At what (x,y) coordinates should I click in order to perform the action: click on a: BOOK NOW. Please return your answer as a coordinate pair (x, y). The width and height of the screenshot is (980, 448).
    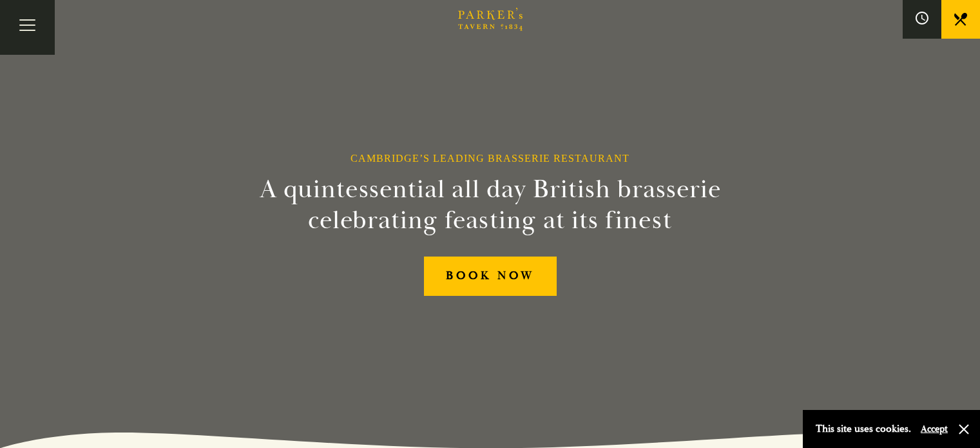
    Looking at the image, I should click on (490, 276).